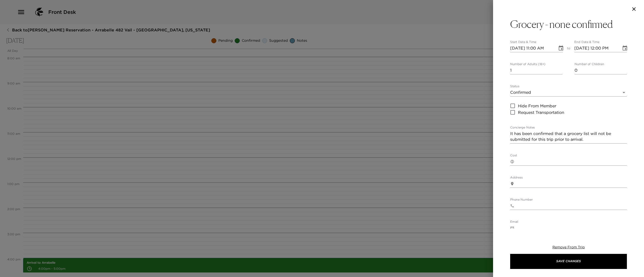 Image resolution: width=644 pixels, height=277 pixels. What do you see at coordinates (523, 42) in the screenshot?
I see `label: Start Date & Time` at bounding box center [523, 42].